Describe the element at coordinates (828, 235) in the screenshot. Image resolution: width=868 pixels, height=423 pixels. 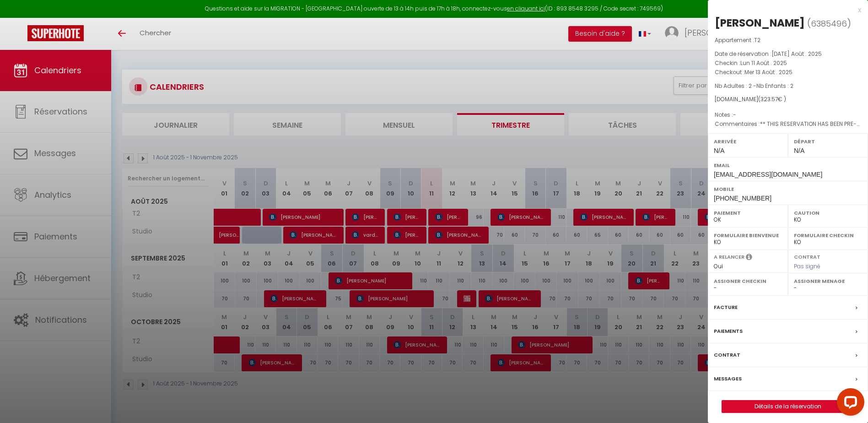
I see `label: Formulaire Checkin` at that location.